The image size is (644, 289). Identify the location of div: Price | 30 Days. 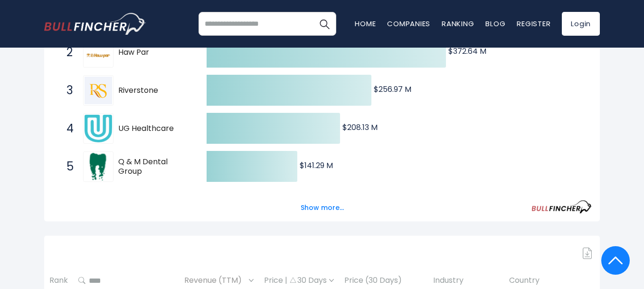
(299, 280).